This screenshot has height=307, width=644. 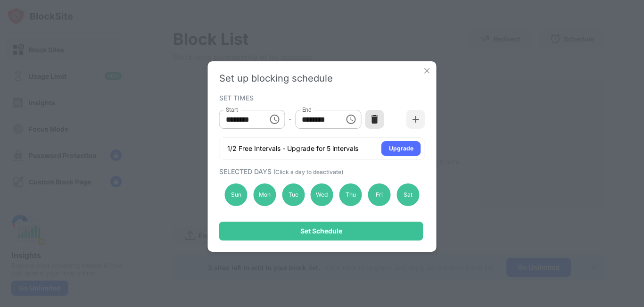 What do you see at coordinates (408, 195) in the screenshot?
I see `div: Sat` at bounding box center [408, 195].